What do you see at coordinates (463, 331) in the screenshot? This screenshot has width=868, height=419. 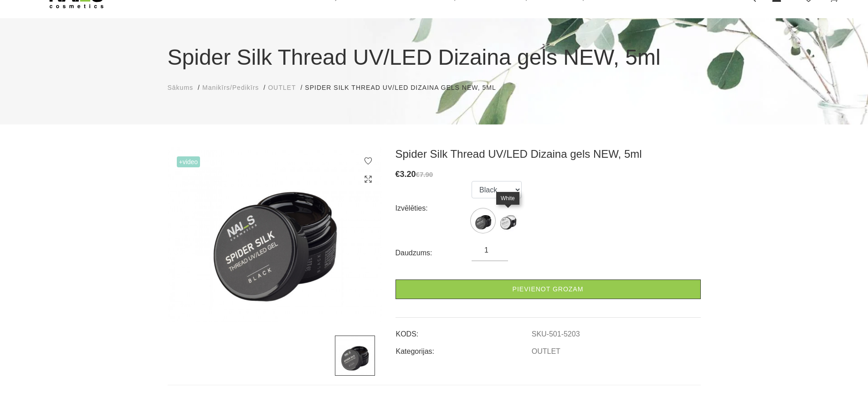 I see `td: KODS:` at bounding box center [463, 331].